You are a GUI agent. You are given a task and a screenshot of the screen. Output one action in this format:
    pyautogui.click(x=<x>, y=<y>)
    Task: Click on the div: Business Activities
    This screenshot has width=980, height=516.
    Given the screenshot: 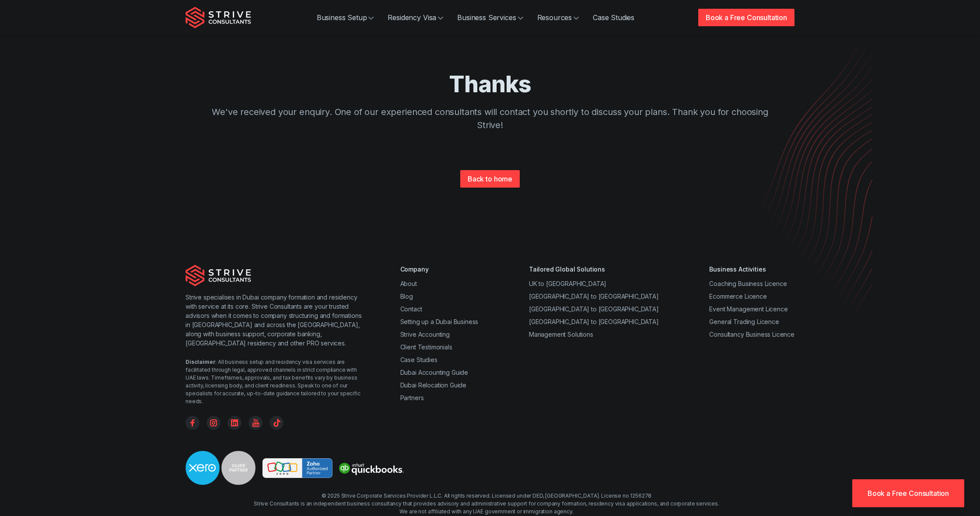 What is the action you would take?
    pyautogui.click(x=752, y=269)
    